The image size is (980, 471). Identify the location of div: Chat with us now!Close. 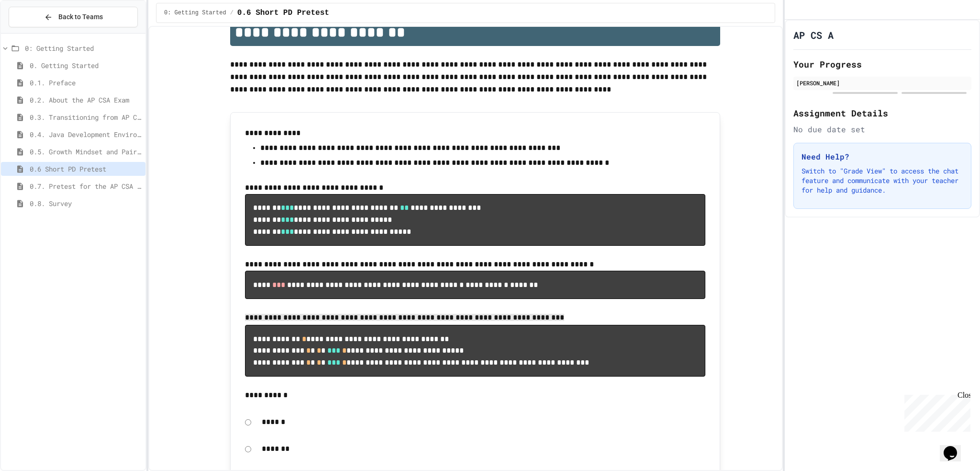
(35, 32).